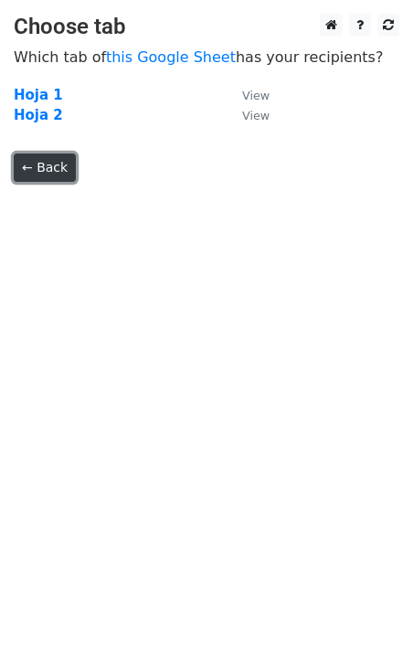 This screenshot has width=413, height=668. I want to click on div: Widget chat, so click(367, 624).